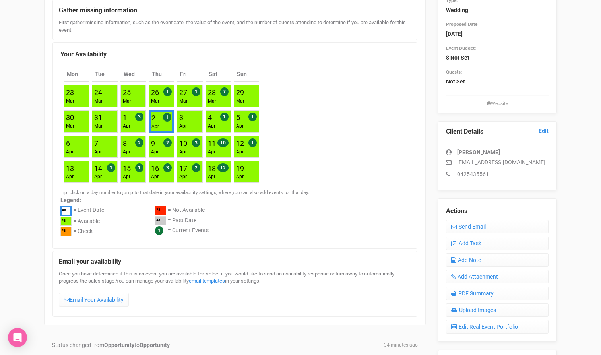 The height and width of the screenshot is (355, 601). Describe the element at coordinates (70, 168) in the screenshot. I see `a: 13` at that location.